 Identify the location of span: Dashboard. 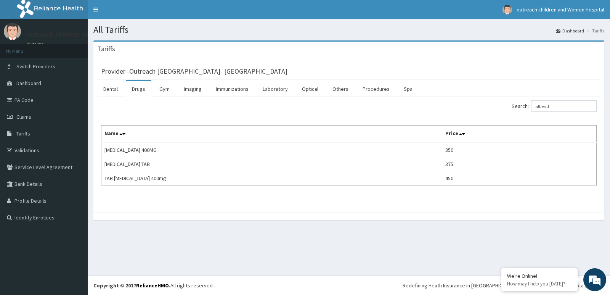
(29, 83).